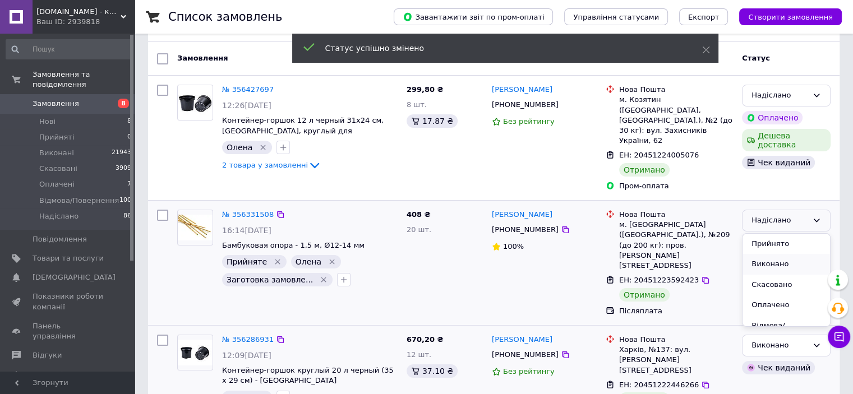 The width and height of the screenshot is (853, 394). Describe the element at coordinates (248, 339) in the screenshot. I see `a: № 356286931` at that location.